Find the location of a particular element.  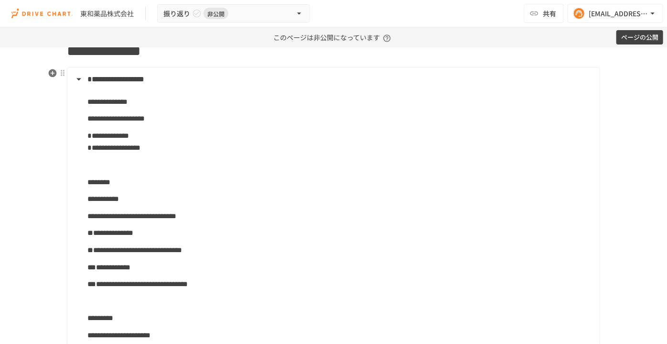

div: 東和薬品株式会社 is located at coordinates (107, 13).